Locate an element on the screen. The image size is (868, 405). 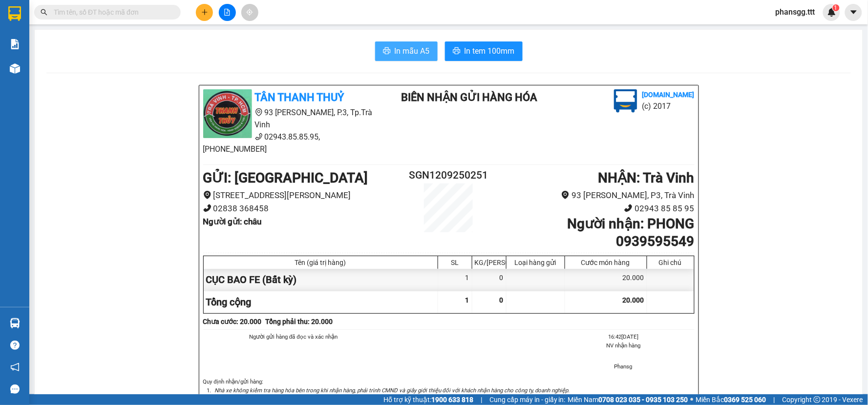
b: Người nhận : PHONG 0939595549 is located at coordinates (631, 233).